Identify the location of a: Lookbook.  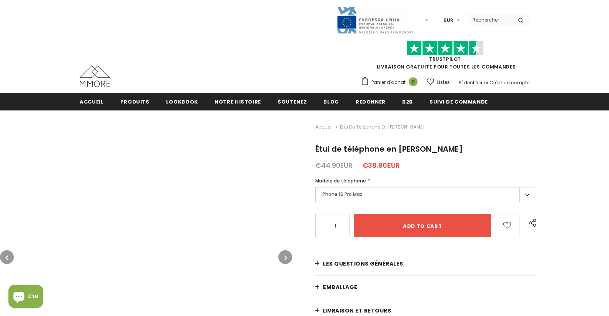
(182, 101).